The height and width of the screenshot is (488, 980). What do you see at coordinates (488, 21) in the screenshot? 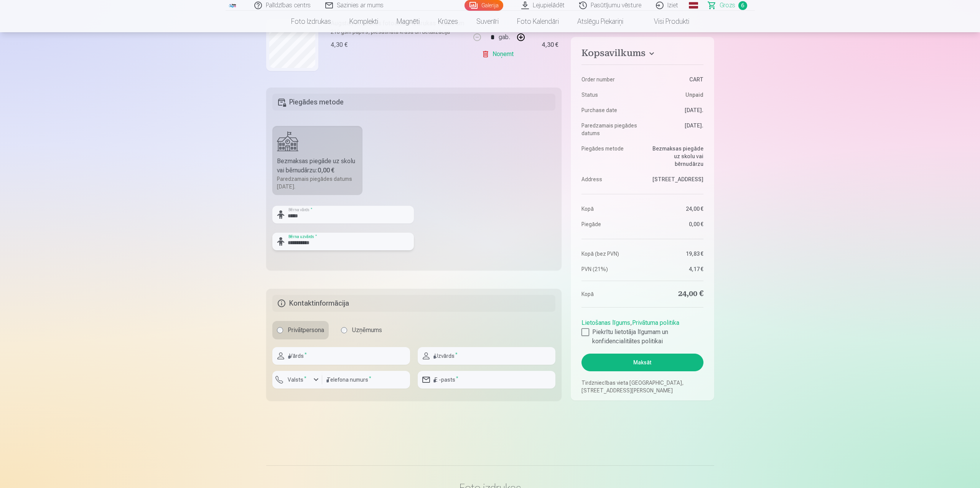
I see `a: Suvenīri` at bounding box center [488, 21].